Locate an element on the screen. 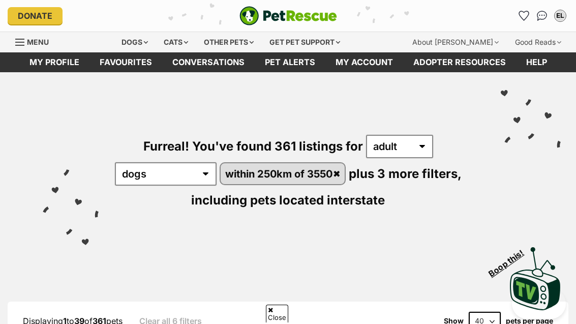  a: Boop this! is located at coordinates (535, 275).